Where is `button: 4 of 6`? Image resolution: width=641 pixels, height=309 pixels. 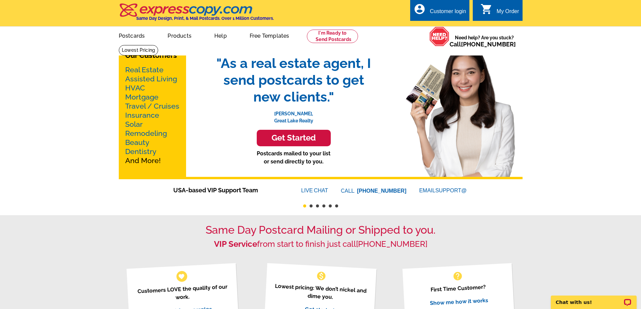 button: 4 of 6 is located at coordinates (324, 206).